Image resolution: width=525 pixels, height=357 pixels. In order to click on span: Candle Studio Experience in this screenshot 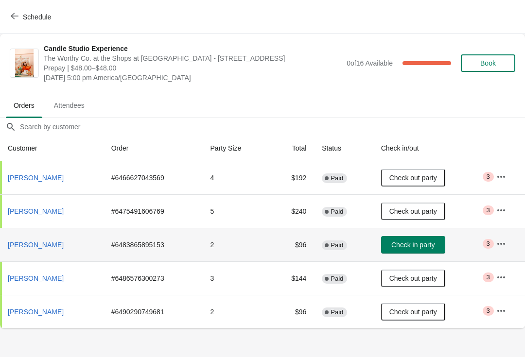, I will do `click(192, 49)`.